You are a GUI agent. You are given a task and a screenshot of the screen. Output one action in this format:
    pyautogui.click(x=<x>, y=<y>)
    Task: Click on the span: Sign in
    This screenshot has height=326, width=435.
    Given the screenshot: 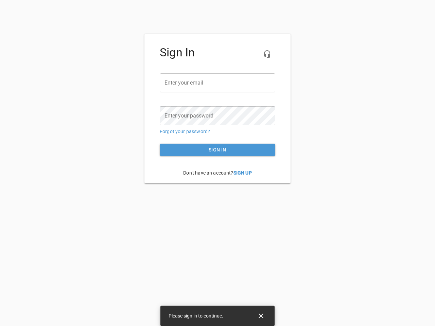 What is the action you would take?
    pyautogui.click(x=217, y=150)
    